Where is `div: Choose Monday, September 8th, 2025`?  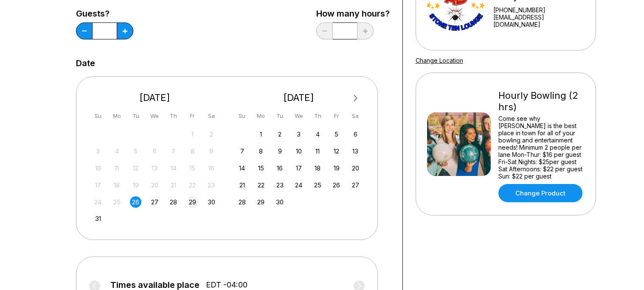
div: Choose Monday, September 8th, 2025 is located at coordinates (261, 151).